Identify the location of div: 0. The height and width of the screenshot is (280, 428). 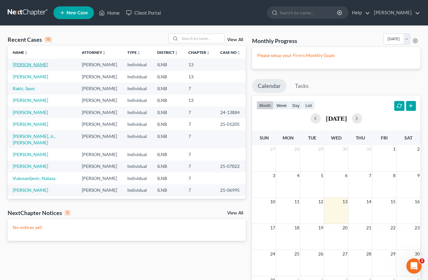
(67, 213).